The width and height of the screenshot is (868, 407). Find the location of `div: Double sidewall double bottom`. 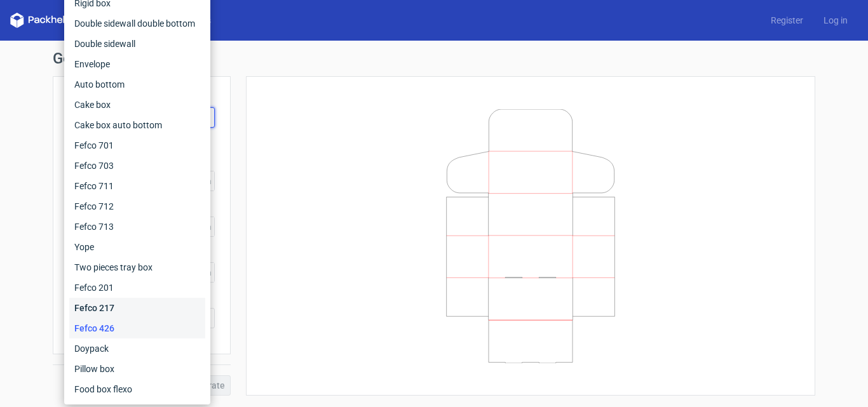

div: Double sidewall double bottom is located at coordinates (137, 23).